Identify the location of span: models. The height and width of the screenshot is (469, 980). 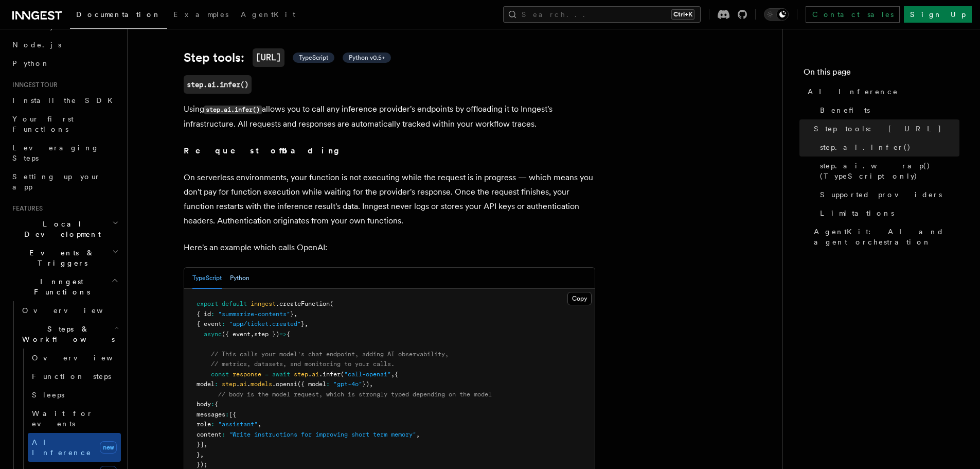
(262, 384).